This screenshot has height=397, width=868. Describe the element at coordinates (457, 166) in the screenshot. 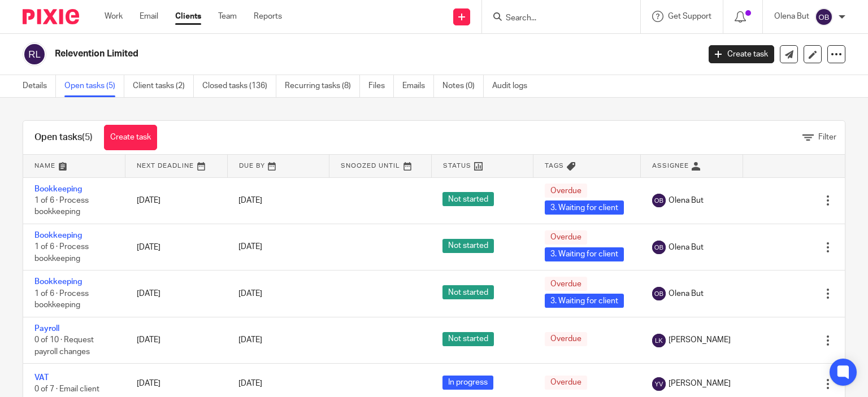

I see `span: Status` at that location.